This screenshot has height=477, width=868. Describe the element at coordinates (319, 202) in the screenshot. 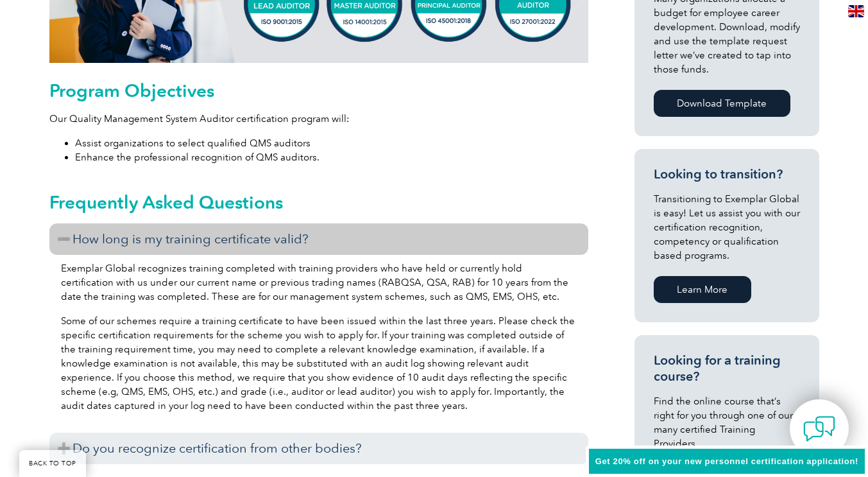

I see `h2: Frequently Asked Questions` at that location.